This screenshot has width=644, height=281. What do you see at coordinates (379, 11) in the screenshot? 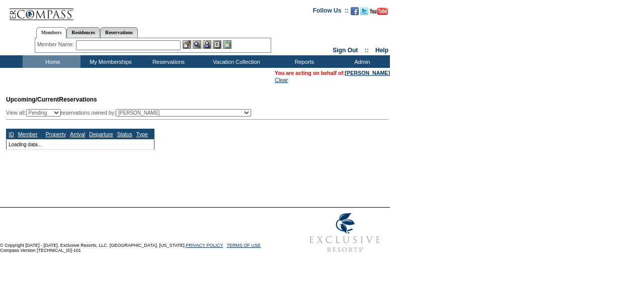
I see `img: Subscribe to our YouTube Channel` at bounding box center [379, 11].